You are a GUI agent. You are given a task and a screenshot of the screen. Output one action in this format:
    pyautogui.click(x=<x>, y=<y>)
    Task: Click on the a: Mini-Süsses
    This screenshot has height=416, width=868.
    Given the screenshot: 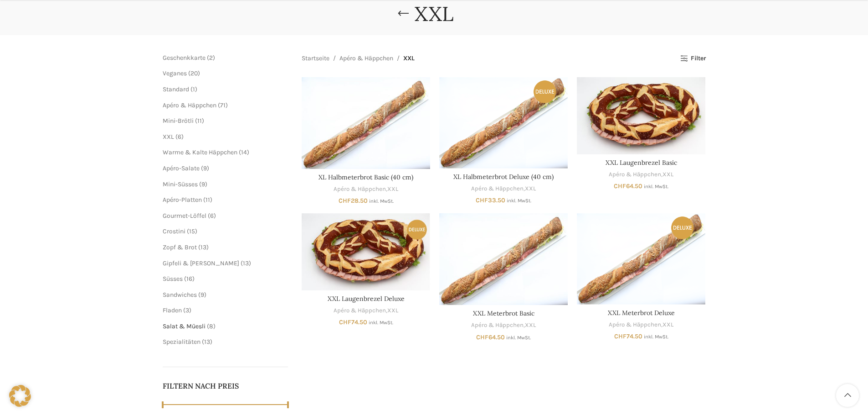 What is the action you would take?
    pyautogui.click(x=180, y=184)
    